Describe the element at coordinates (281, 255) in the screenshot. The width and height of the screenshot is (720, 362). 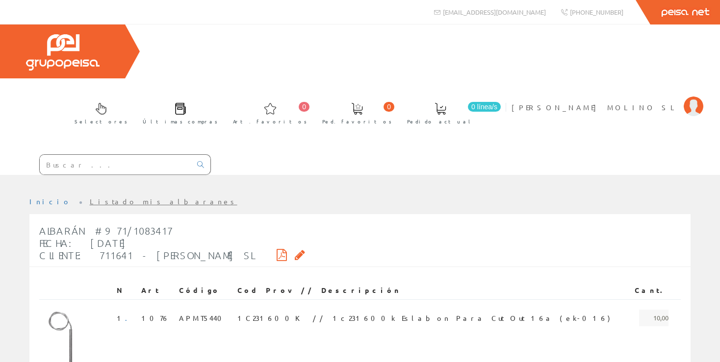
I see `i: Descargar PDF` at that location.